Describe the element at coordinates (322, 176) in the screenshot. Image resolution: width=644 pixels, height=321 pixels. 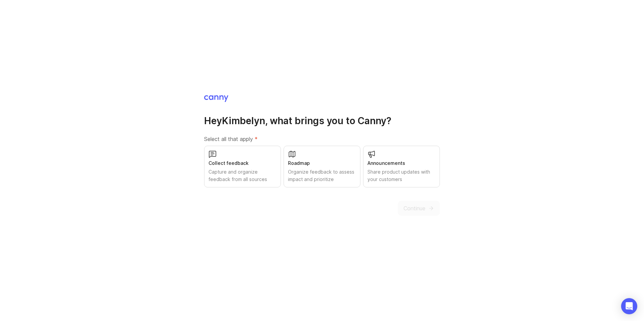
I see `div: Organize feedback to assess impact and prioritize` at that location.